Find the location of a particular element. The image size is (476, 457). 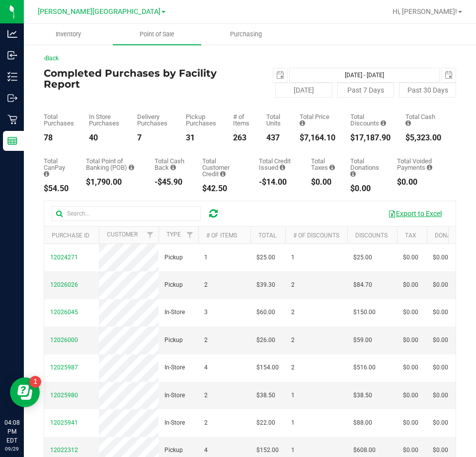

span: Inventory is located at coordinates (68, 34).